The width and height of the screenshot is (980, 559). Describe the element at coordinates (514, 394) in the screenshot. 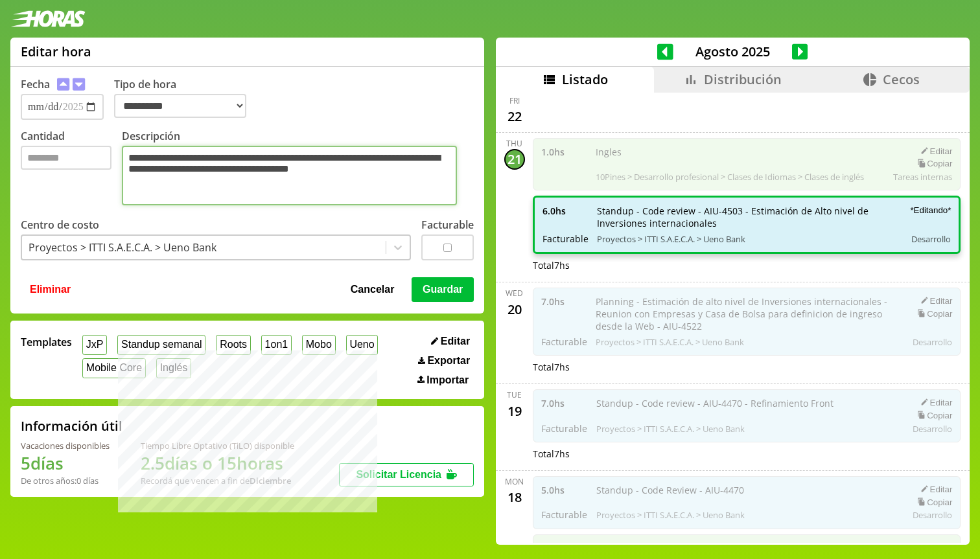

I see `div: Tue` at that location.